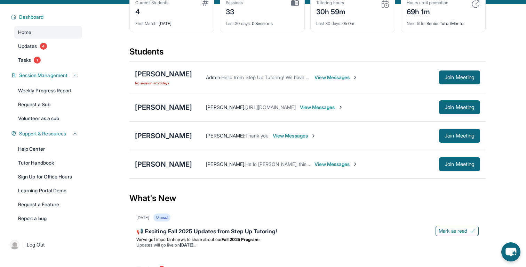 This screenshot has width=526, height=267. I want to click on a: Tutor Handbook, so click(48, 163).